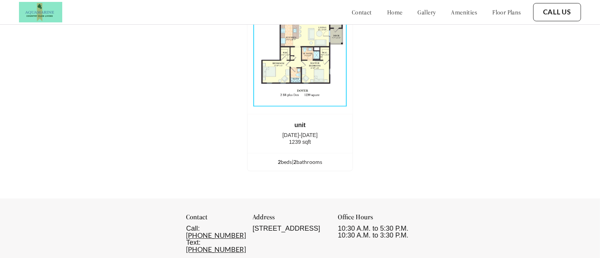  Describe the element at coordinates (557, 12) in the screenshot. I see `button: Call Us` at that location.